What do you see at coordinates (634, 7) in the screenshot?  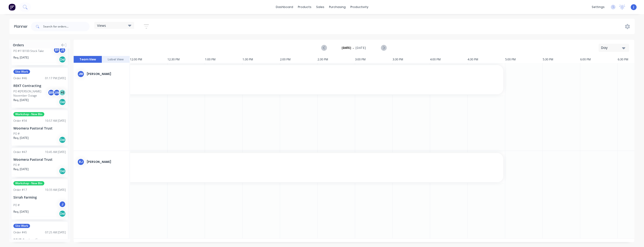 I see `span: J` at bounding box center [634, 7].